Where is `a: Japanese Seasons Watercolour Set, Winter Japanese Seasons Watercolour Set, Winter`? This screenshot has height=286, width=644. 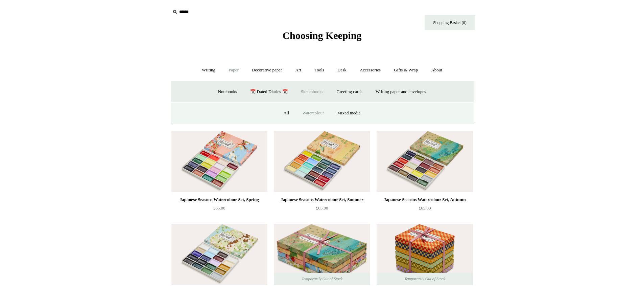
a: Japanese Seasons Watercolour Set, Winter Japanese Seasons Watercolour Set, Winter is located at coordinates (219, 254).